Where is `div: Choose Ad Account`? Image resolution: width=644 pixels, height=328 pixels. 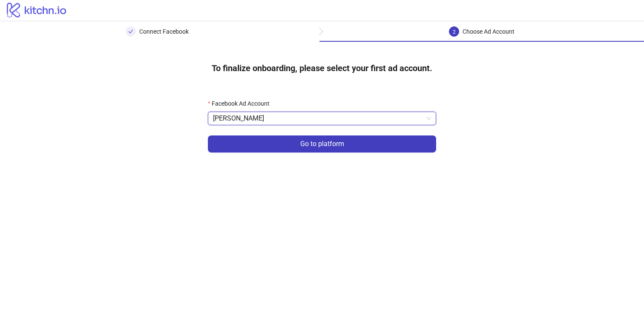 div: Choose Ad Account is located at coordinates (488, 32).